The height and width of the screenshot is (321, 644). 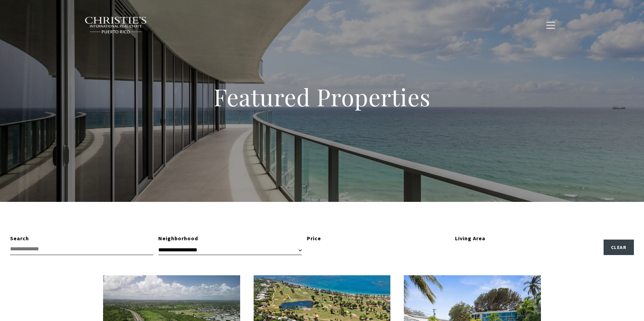 I want to click on div: Neighborhood, so click(x=230, y=238).